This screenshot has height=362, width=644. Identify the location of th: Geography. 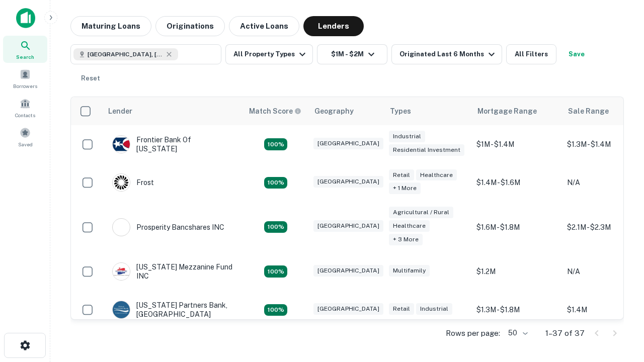
(346, 111).